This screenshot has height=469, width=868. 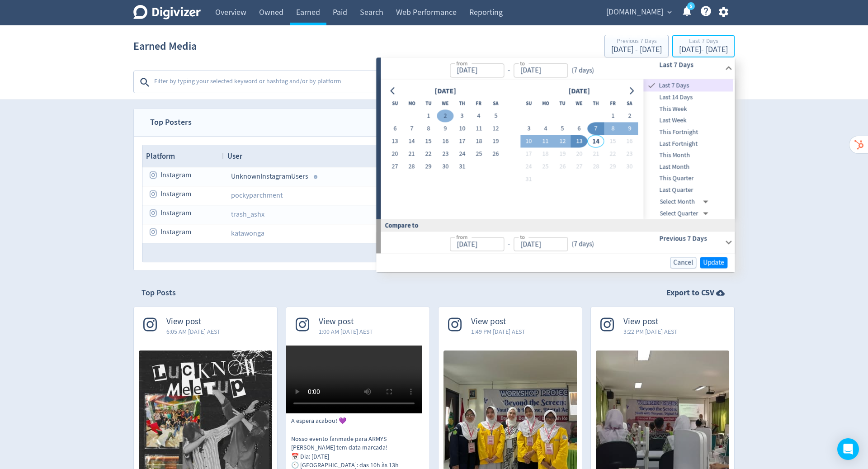 I want to click on div: Last Fortnight, so click(x=689, y=144).